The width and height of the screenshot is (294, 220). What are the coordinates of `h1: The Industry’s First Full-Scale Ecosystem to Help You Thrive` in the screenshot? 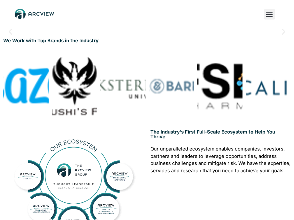 It's located at (221, 134).